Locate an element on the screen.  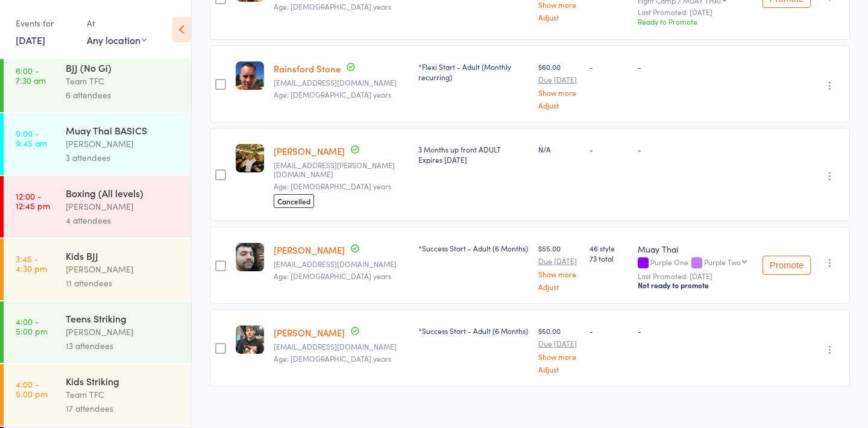
span: 46 style is located at coordinates (609, 248).